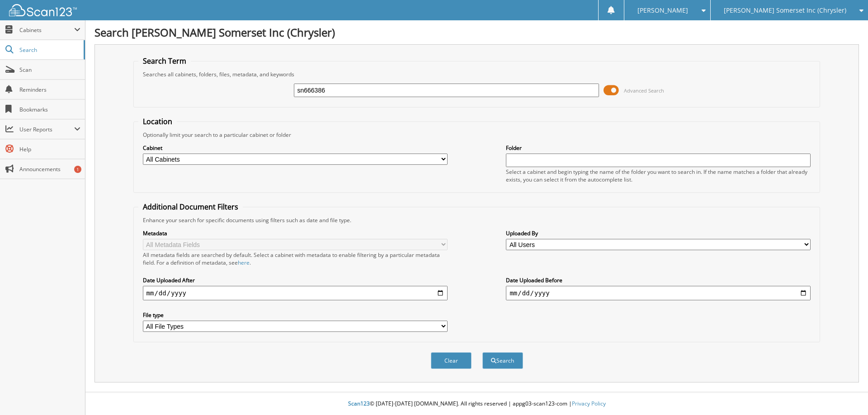 The height and width of the screenshot is (415, 868). What do you see at coordinates (845, 393) in the screenshot?
I see `div: Chat Widget` at bounding box center [845, 393].